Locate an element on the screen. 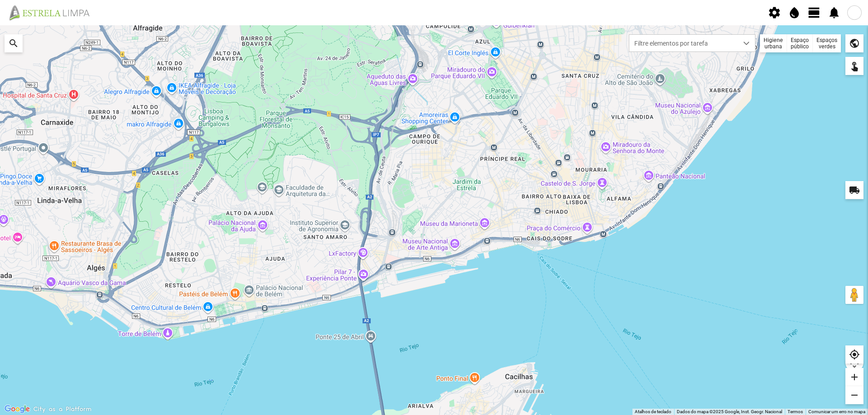 Image resolution: width=868 pixels, height=415 pixels. span: view_day is located at coordinates (814, 12).